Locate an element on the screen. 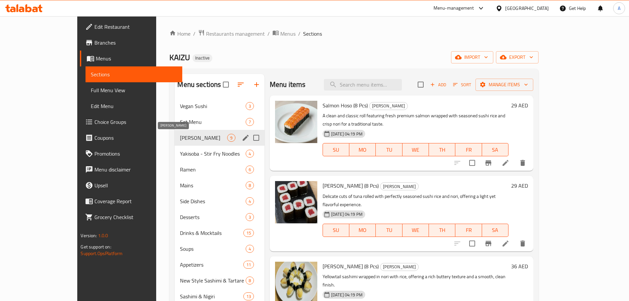  h6: 36 AED is located at coordinates (519, 266).